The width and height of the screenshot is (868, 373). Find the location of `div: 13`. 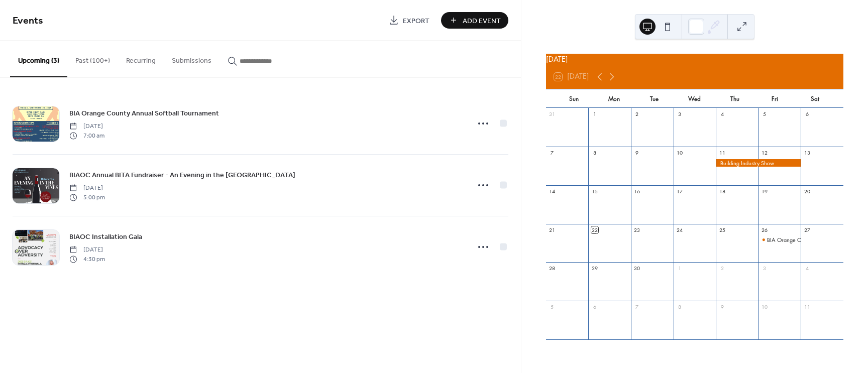

div: 13 is located at coordinates (807, 153).